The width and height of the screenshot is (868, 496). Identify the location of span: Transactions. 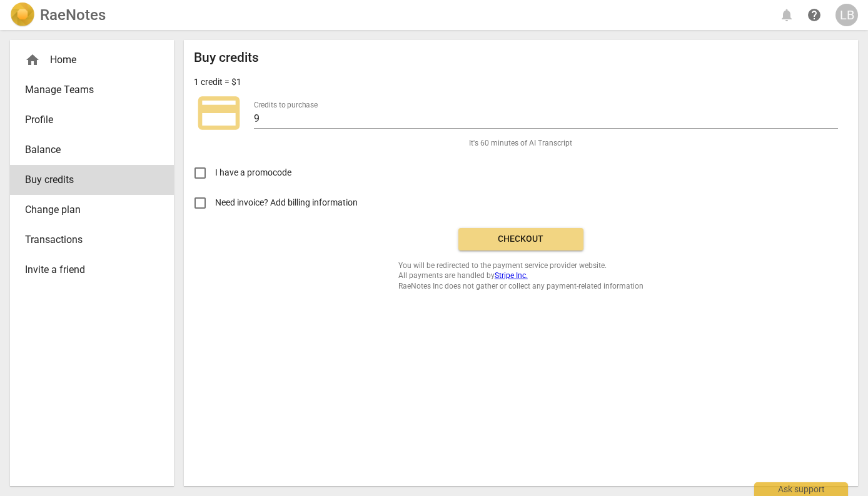
(87, 240).